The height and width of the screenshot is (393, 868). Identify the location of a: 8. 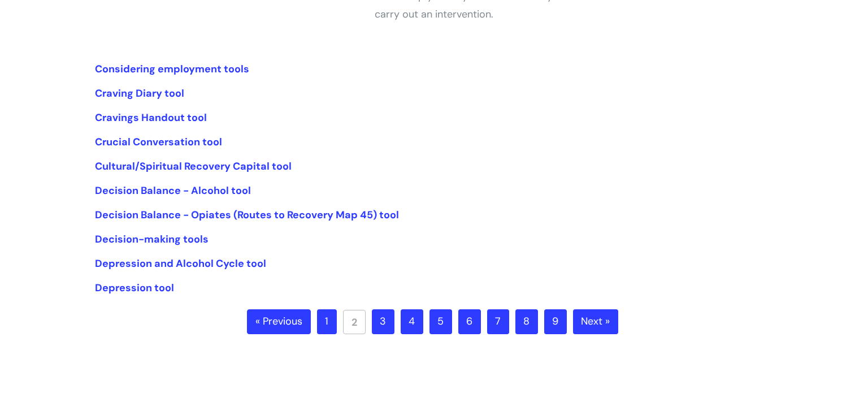
(527, 322).